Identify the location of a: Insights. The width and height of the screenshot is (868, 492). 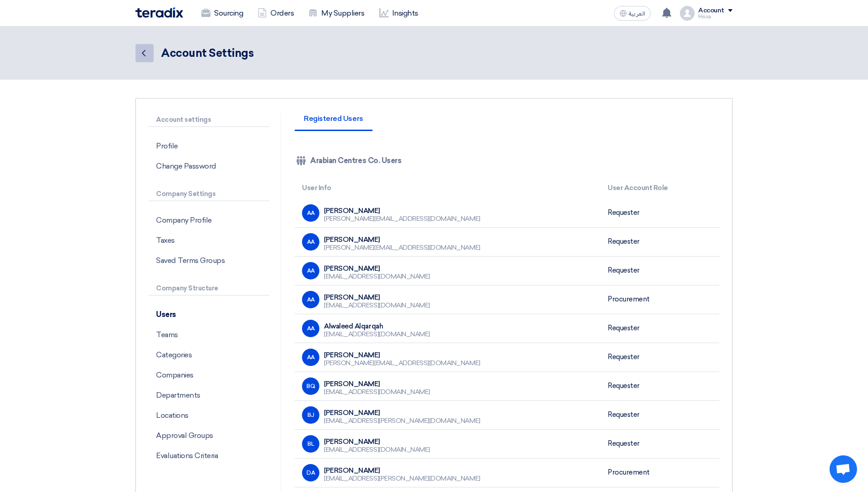
(399, 13).